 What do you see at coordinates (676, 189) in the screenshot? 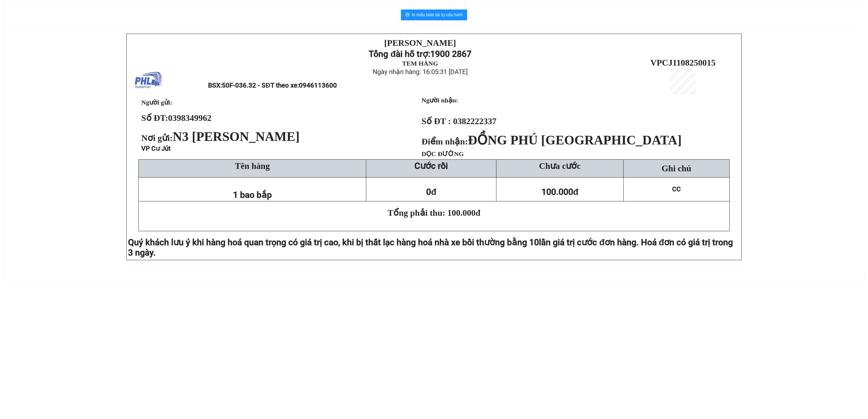
I see `span: CC` at bounding box center [676, 189].